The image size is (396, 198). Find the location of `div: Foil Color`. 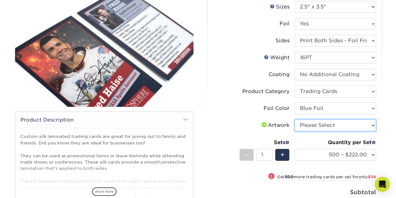

div: Foil Color is located at coordinates (276, 108).